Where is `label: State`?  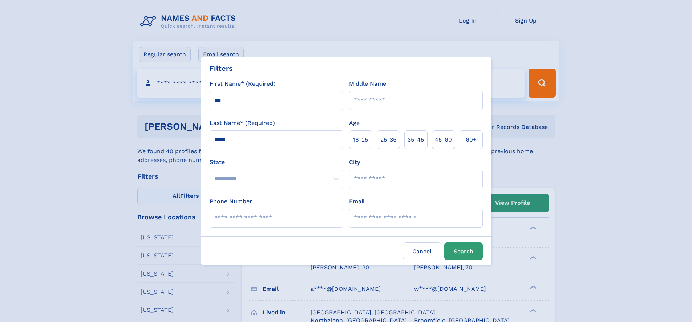
label: State is located at coordinates (276, 162).